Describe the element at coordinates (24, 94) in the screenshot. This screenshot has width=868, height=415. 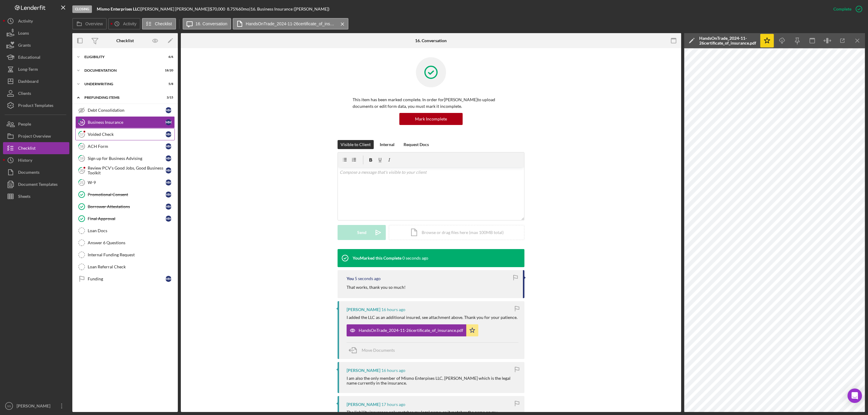
I see `div: Clients` at that location.